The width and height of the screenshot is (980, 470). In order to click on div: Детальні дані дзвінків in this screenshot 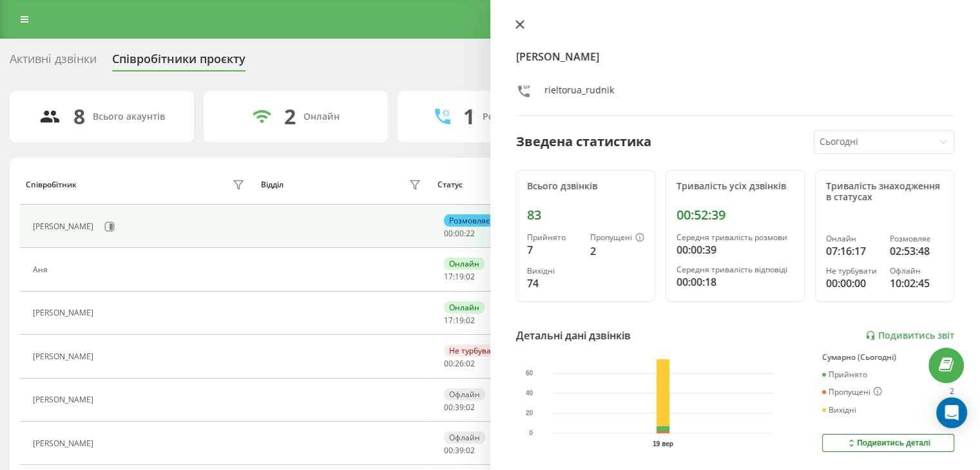, I will do `click(573, 336)`.